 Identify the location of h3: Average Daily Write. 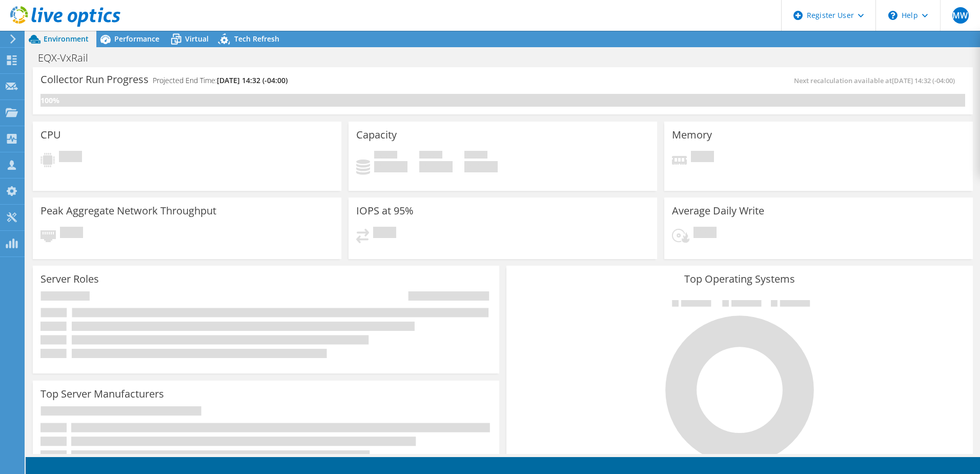
(718, 211).